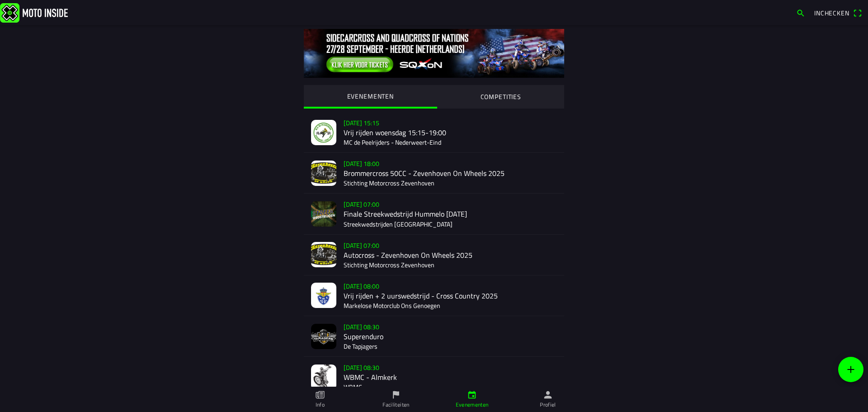 The image size is (868, 412). I want to click on ion-label: Info, so click(320, 405).